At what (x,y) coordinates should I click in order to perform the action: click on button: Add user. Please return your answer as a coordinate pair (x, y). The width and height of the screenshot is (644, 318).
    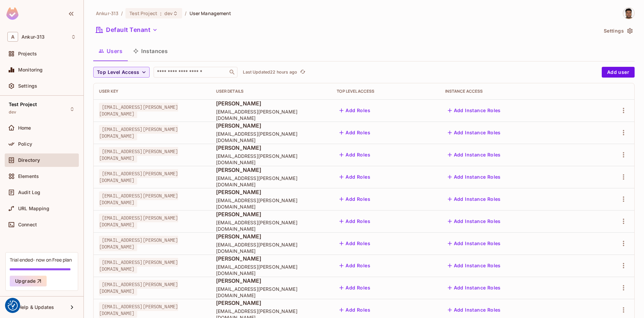
    Looking at the image, I should click on (618, 73).